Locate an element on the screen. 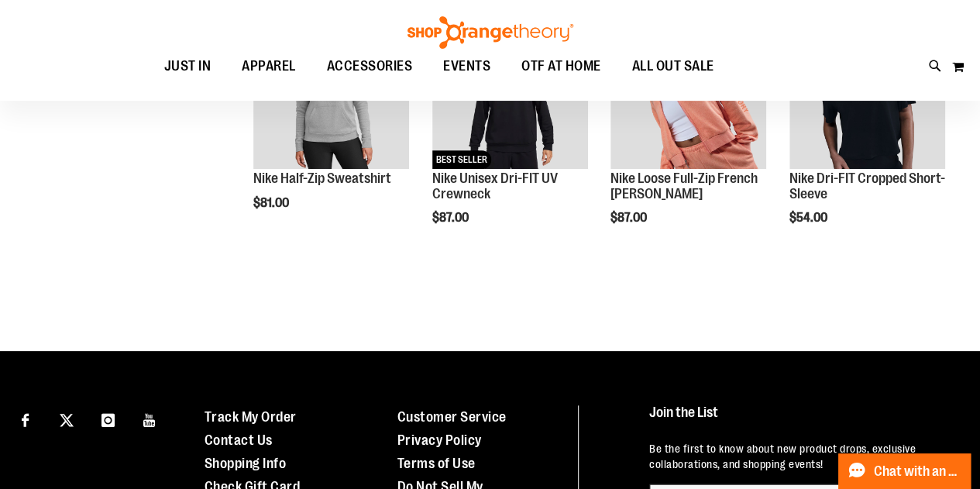  a: Privacy Policy is located at coordinates (439, 440).